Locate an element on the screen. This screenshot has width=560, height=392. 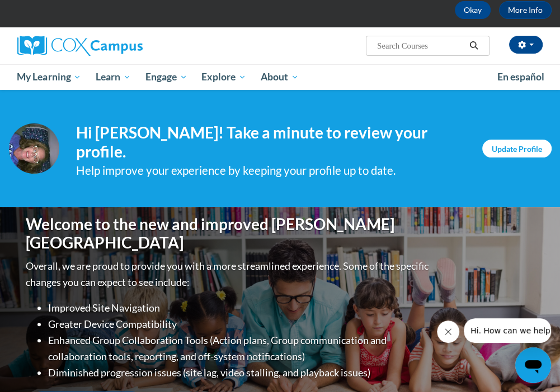
a: Learn is located at coordinates (113, 77).